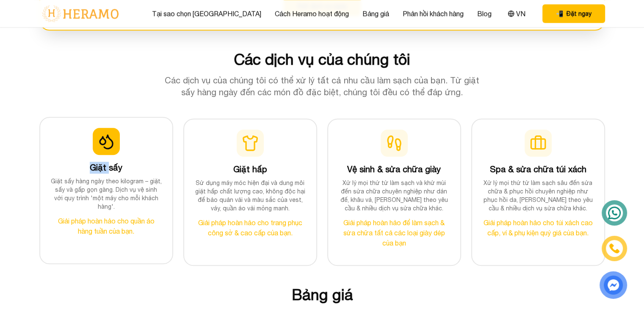 The height and width of the screenshot is (309, 644). Describe the element at coordinates (106, 168) in the screenshot. I see `h3: Giặt sấy` at that location.